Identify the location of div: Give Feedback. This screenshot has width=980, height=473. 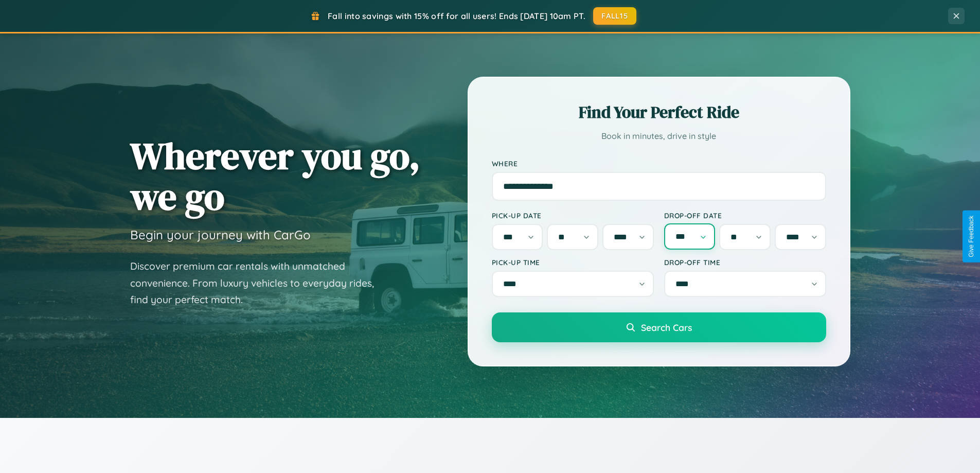
(971, 236).